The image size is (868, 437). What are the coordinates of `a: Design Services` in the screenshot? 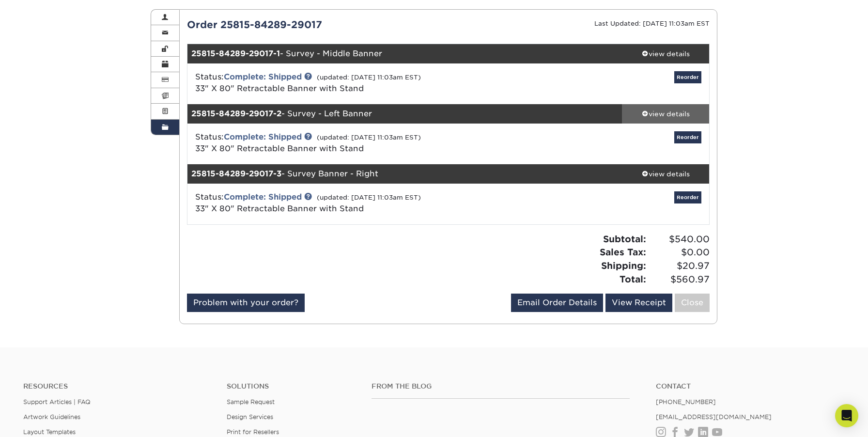 It's located at (250, 417).